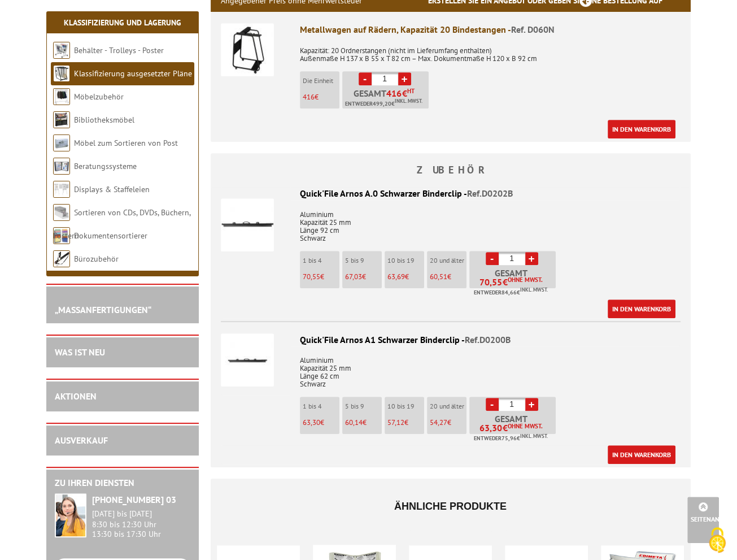  I want to click on font: „Maßanfertigungen, so click(101, 310).